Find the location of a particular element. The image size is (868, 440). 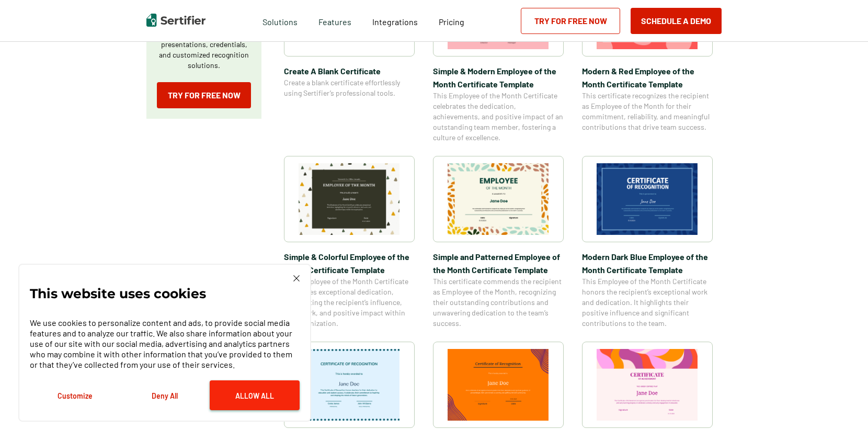

span: This certificate recognizes the recipient as Employee of the Month for their commitment, reliabil... is located at coordinates (648, 111).